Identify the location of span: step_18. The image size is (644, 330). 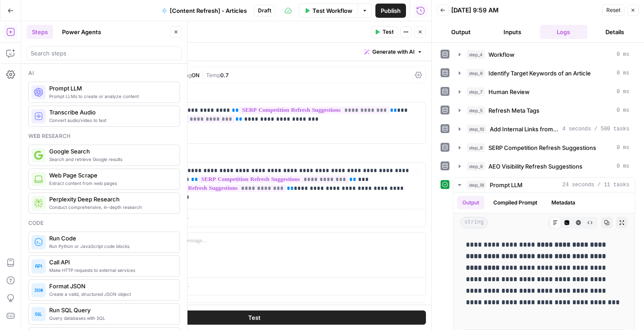
(476, 185).